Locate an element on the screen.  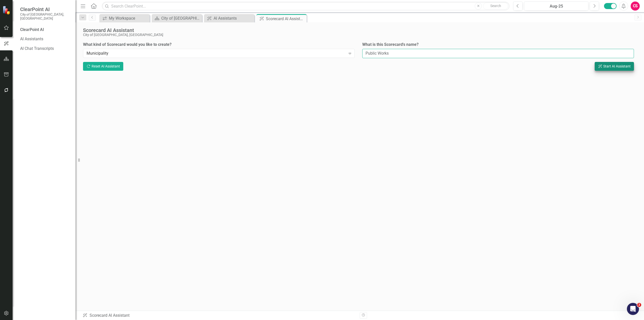
button: Reset AI Assistant is located at coordinates (103, 66).